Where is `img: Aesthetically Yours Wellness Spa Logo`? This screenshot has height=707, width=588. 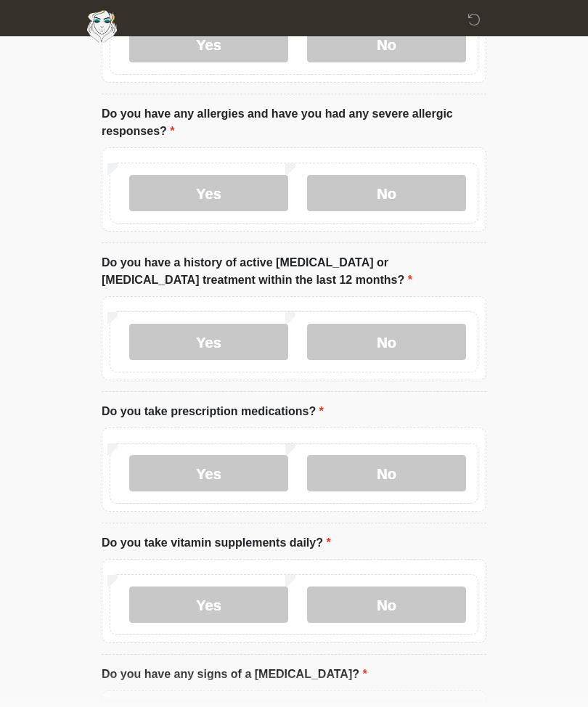
img: Aesthetically Yours Wellness Spa Logo is located at coordinates (102, 27).